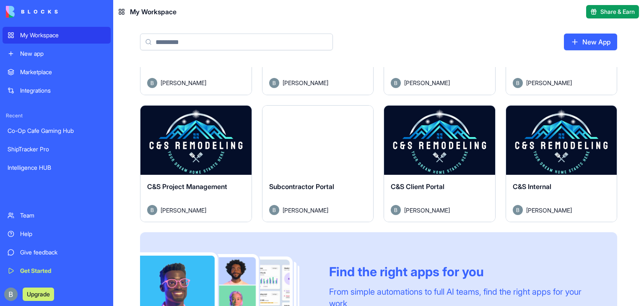 The image size is (644, 306). I want to click on span: Share & Earn, so click(618, 12).